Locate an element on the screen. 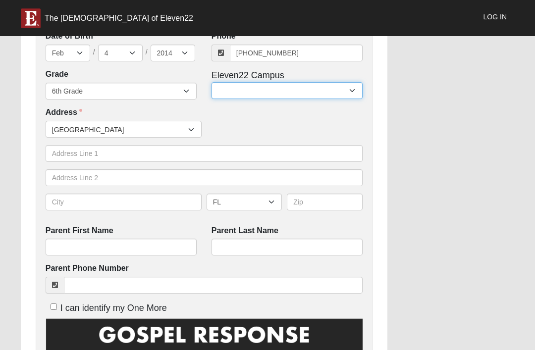 The height and width of the screenshot is (350, 535). label: Phone is located at coordinates (226, 36).